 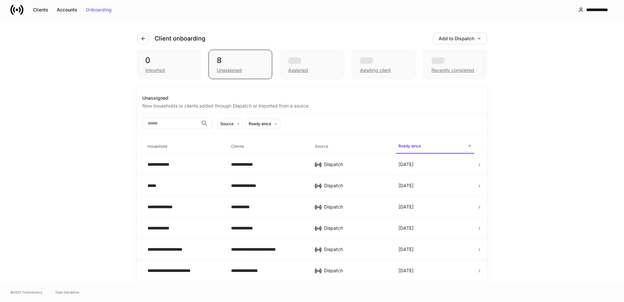 I want to click on button: Clients, so click(x=40, y=10).